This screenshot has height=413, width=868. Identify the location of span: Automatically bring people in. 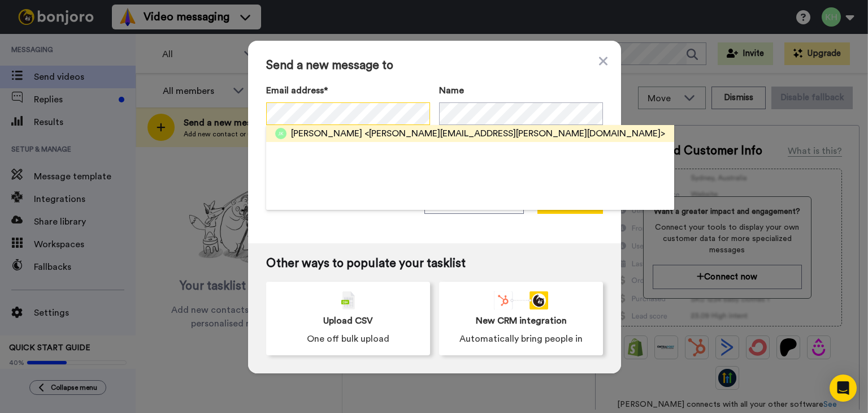
(521, 339).